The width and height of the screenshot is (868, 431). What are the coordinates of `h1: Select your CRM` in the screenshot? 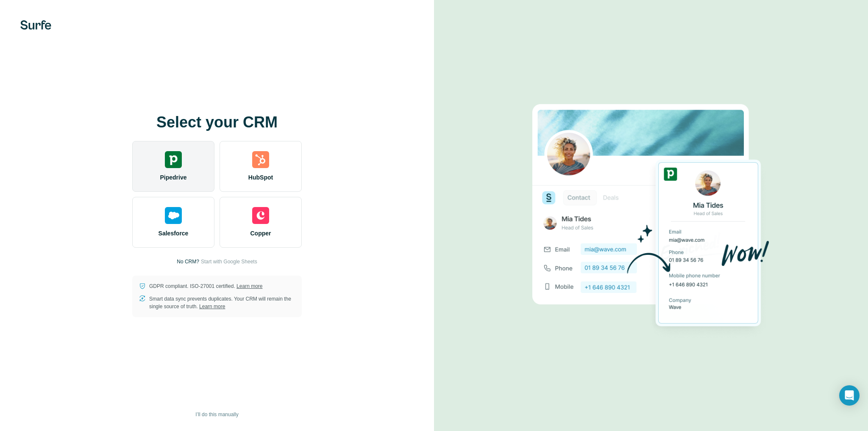 It's located at (217, 123).